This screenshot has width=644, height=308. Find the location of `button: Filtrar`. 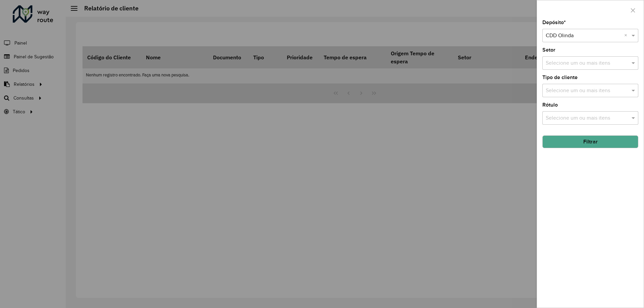

button: Filtrar is located at coordinates (590, 142).